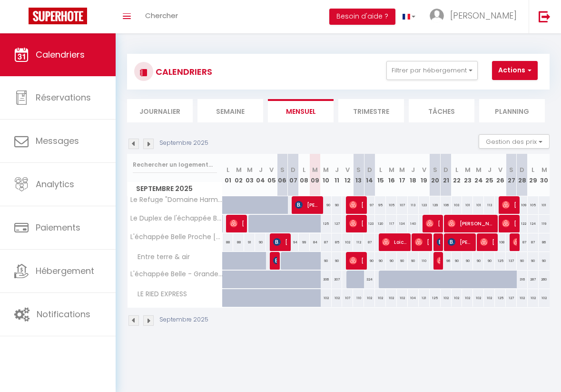 This screenshot has width=561, height=392. I want to click on div: 107, so click(347, 298).